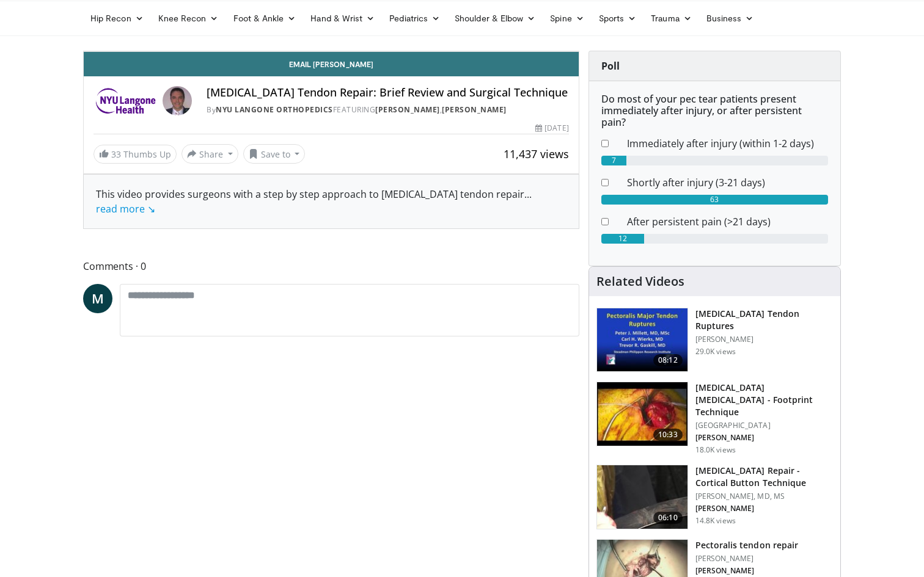 This screenshot has height=577, width=924. Describe the element at coordinates (387, 110) in the screenshot. I see `div: By FEATURING ,` at that location.